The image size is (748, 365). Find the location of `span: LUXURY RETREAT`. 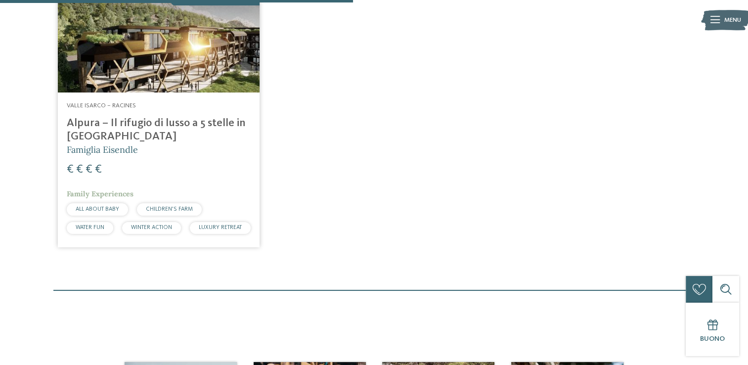

span: LUXURY RETREAT is located at coordinates (220, 227).